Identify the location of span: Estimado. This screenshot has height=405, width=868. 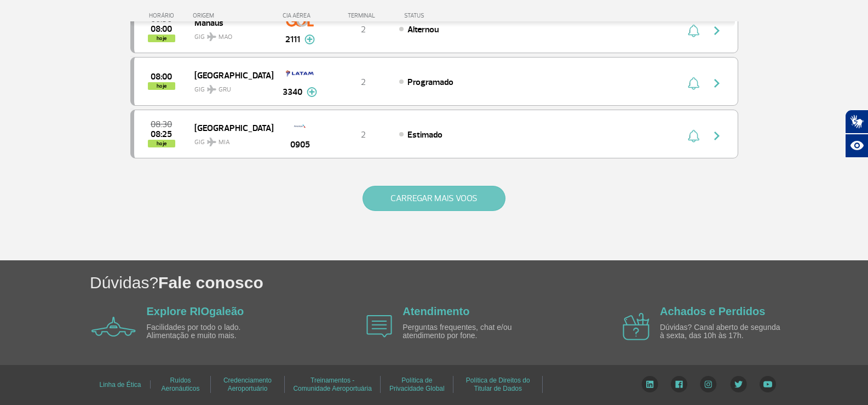
(425, 135).